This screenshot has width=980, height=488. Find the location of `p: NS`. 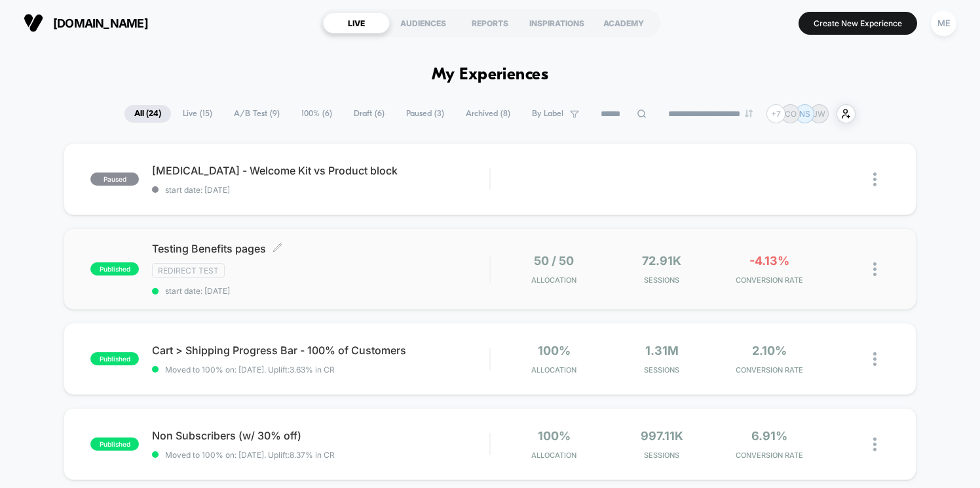

p: NS is located at coordinates (804, 113).